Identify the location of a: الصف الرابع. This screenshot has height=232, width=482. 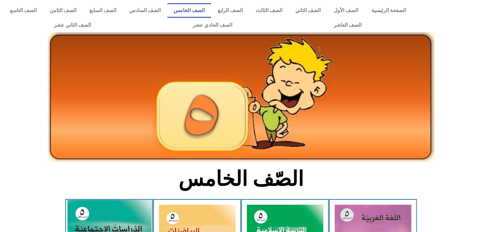
(230, 10).